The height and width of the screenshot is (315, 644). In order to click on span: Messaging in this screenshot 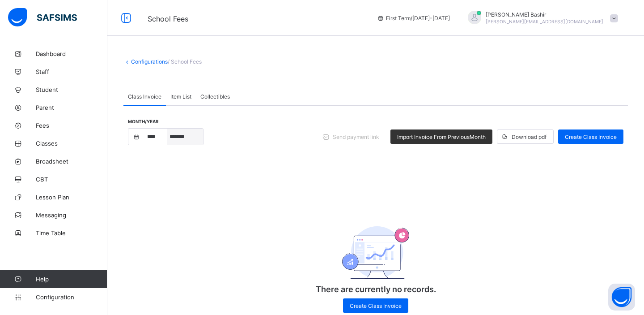, I will do `click(72, 215)`.